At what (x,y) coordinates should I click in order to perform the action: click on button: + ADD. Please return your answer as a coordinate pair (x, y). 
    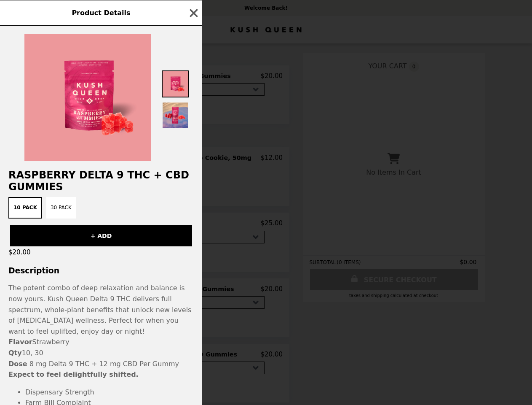
    Looking at the image, I should click on (101, 236).